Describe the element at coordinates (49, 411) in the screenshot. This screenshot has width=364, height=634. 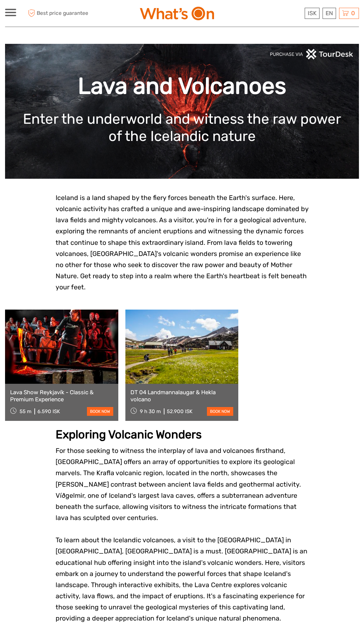
I see `div: 6.590 ISK` at that location.